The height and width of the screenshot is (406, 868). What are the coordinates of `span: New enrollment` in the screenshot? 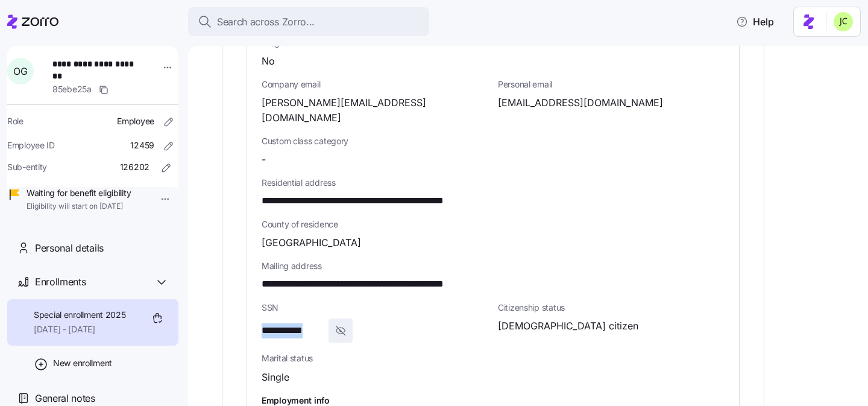 It's located at (82, 363).